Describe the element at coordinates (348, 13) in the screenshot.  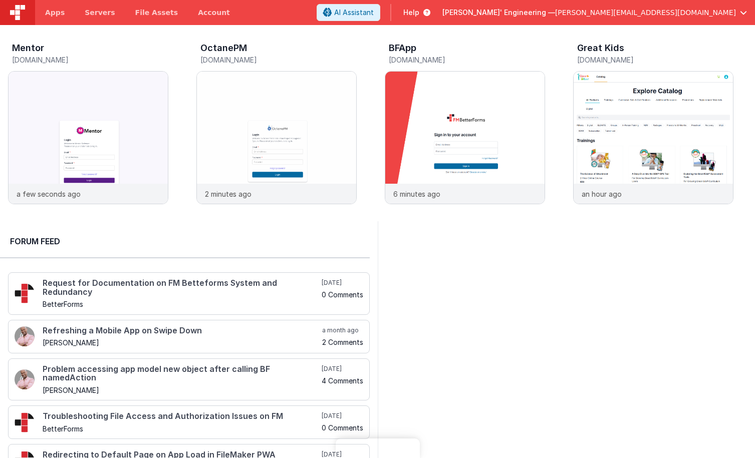
I see `button: AI Assistant` at that location.